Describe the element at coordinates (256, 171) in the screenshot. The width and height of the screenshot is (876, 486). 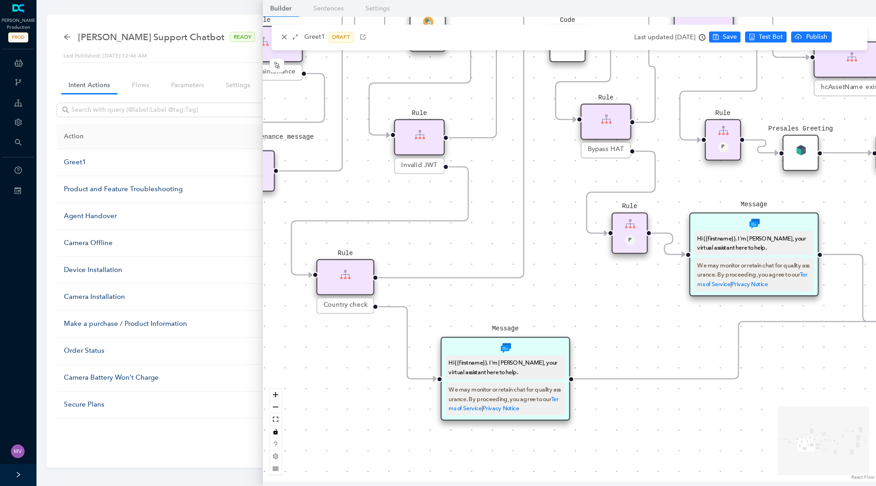
I see `div: Set System Maintenance messageRule` at that location.